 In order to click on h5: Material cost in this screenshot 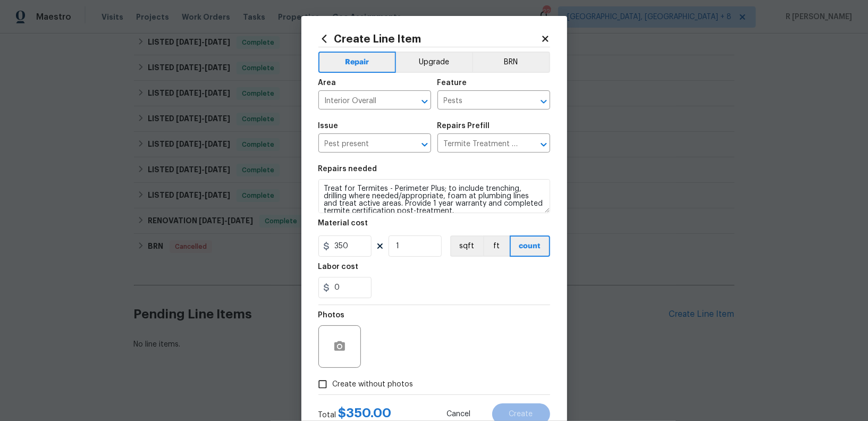, I will do `click(343, 223)`.